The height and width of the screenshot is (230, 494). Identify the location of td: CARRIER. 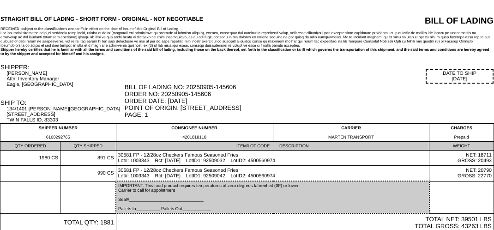
(351, 133).